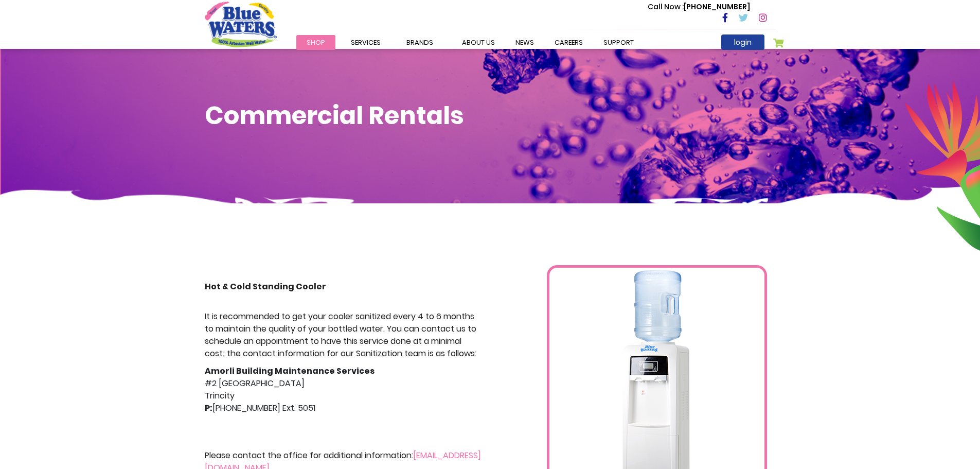 Image resolution: width=980 pixels, height=469 pixels. What do you see at coordinates (290, 370) in the screenshot?
I see `strong: Amorli Building Maintenance Services` at bounding box center [290, 370].